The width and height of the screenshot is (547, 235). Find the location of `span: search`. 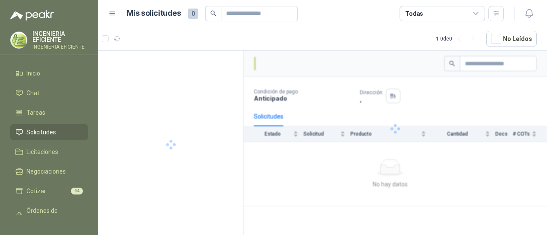

span: search is located at coordinates (213, 13).